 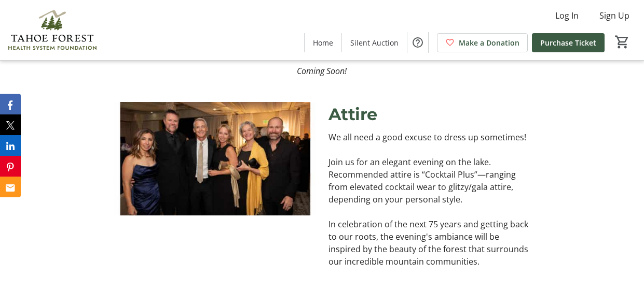 I want to click on p: Attire, so click(x=430, y=115).